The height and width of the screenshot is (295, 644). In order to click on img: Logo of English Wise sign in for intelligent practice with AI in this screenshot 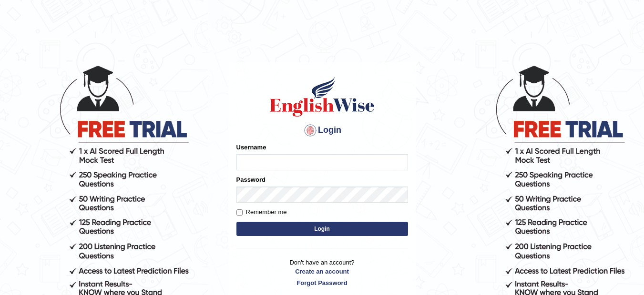, I will do `click(323, 97)`.